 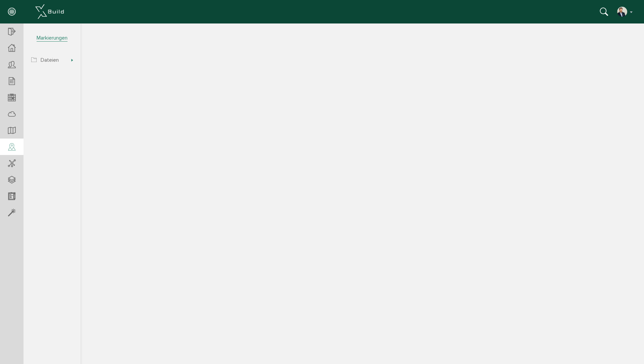 What do you see at coordinates (49, 12) in the screenshot?
I see `img: xBuild_Logo_Horizontal_White.png` at bounding box center [49, 12].